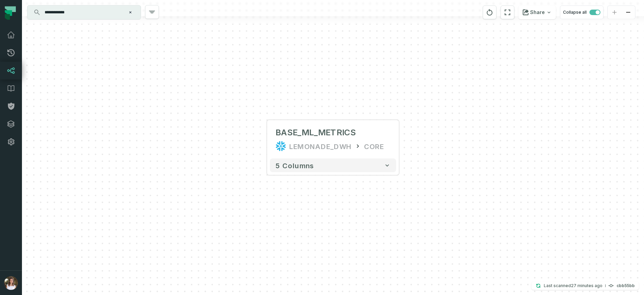  Describe the element at coordinates (573, 286) in the screenshot. I see `p: Last scanned` at that location.